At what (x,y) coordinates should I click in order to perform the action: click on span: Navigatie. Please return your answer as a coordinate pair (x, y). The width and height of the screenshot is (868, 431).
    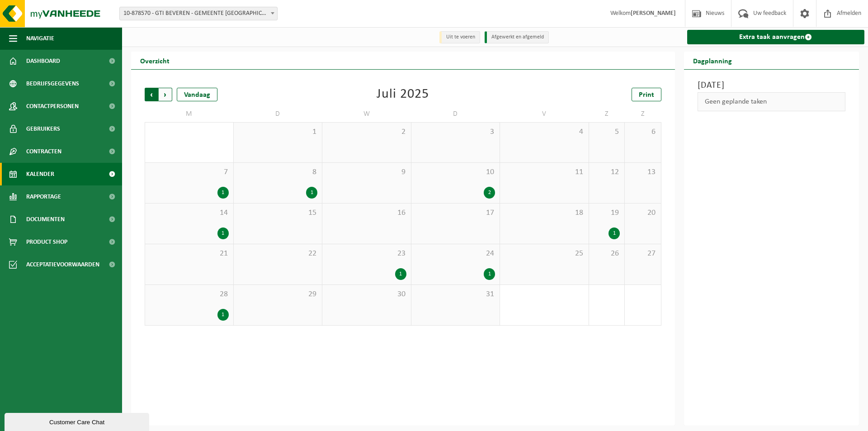
    Looking at the image, I should click on (40, 39).